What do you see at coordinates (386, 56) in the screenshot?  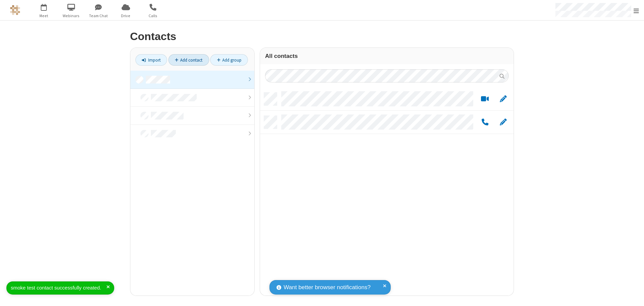 I see `h3: All contacts` at bounding box center [386, 56].